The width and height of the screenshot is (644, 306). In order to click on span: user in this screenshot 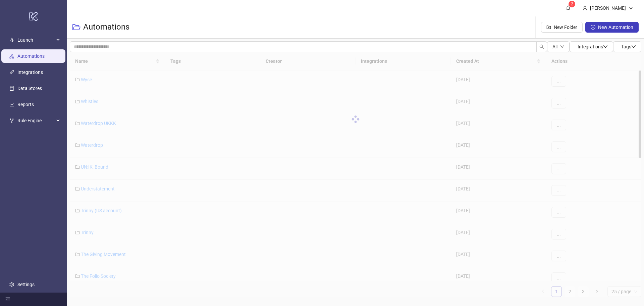, I will do `click(585, 8)`.